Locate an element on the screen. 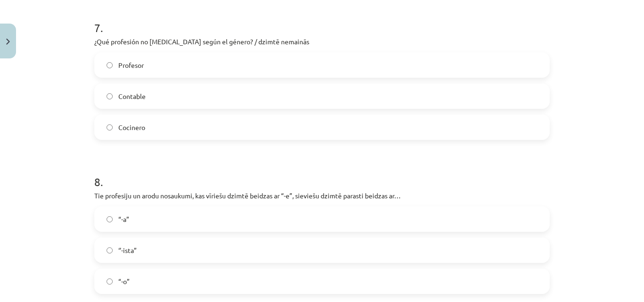  input: Cocinero is located at coordinates (109, 127).